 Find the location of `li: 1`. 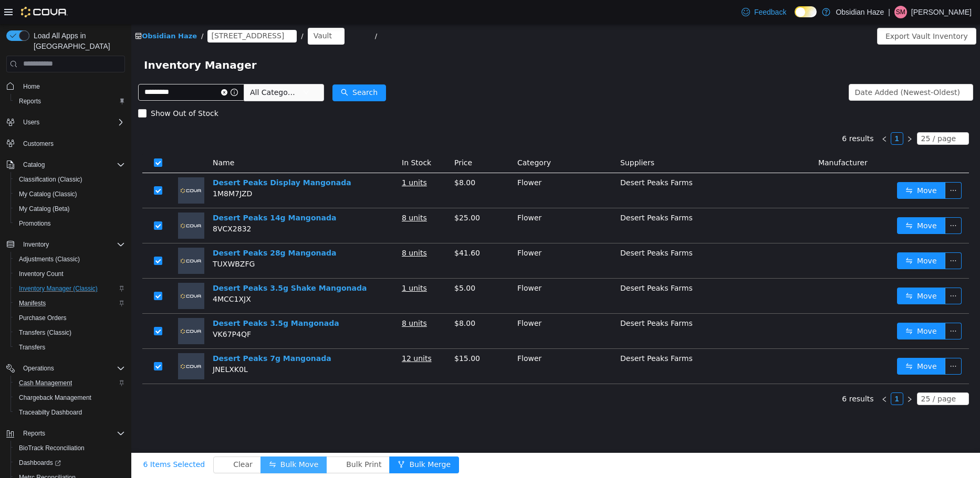

li: 1 is located at coordinates (766, 375).